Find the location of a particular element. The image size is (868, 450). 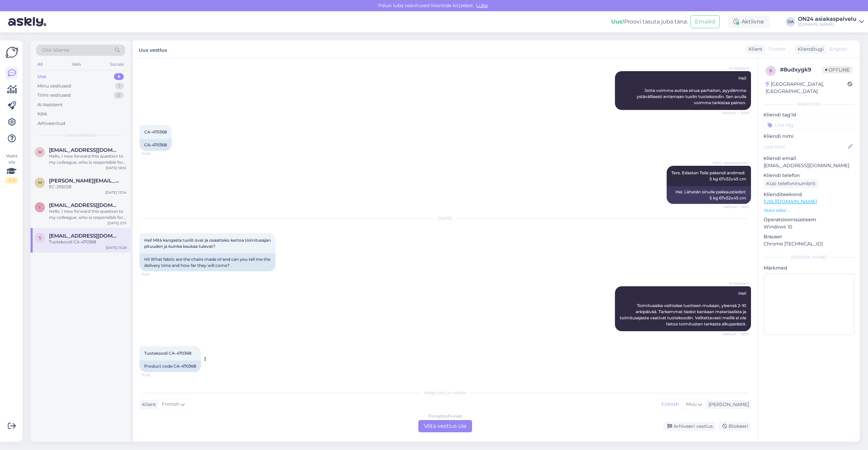

p: Kliendi tag'id is located at coordinates (809, 115).